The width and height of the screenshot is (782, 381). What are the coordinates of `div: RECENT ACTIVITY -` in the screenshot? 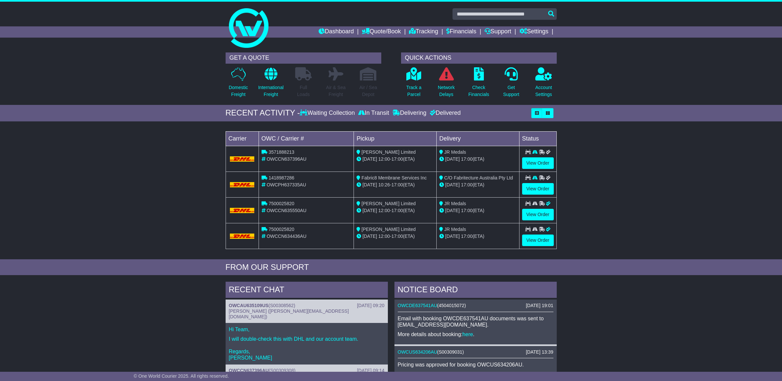 It's located at (263, 113).